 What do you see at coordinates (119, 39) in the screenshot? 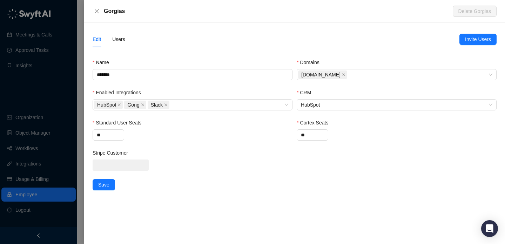
I see `div: Users` at bounding box center [119, 39].